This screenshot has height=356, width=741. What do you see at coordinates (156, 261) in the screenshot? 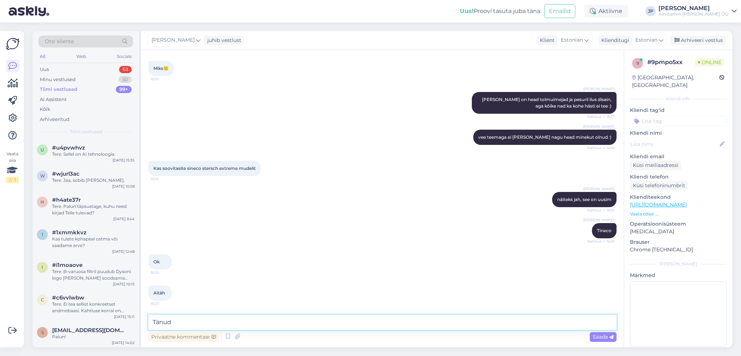
I see `span: Ok` at bounding box center [156, 261].